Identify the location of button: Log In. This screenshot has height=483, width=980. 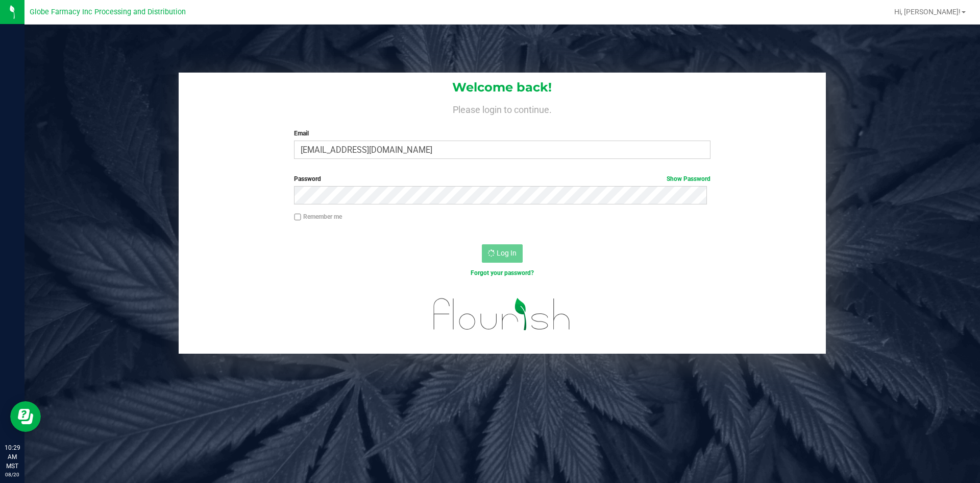
(502, 253).